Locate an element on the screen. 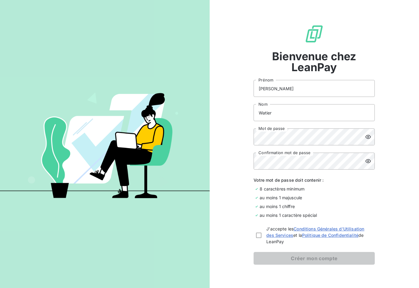 The width and height of the screenshot is (419, 288). a: Politique de Confidentialité is located at coordinates (330, 235).